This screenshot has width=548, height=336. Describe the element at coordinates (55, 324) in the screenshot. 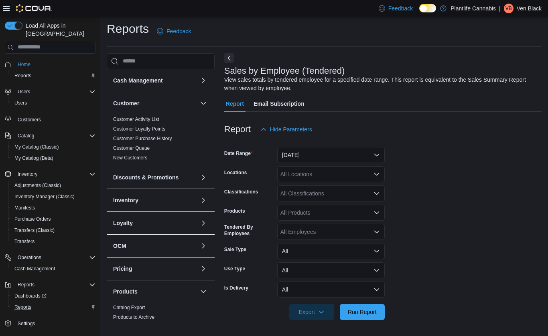

I see `span: Settings` at that location.